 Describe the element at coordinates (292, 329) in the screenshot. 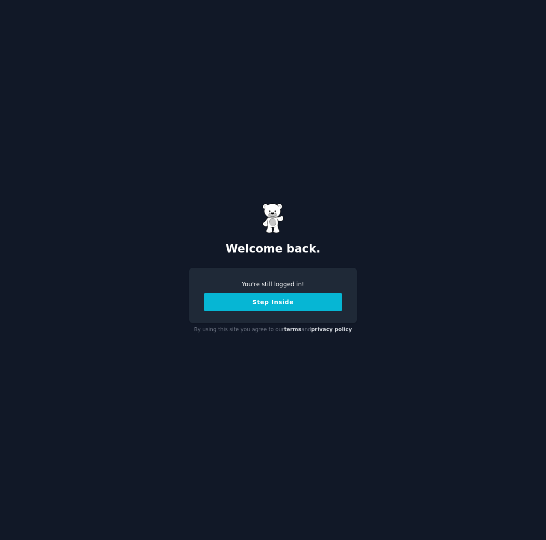

I see `a: terms` at that location.